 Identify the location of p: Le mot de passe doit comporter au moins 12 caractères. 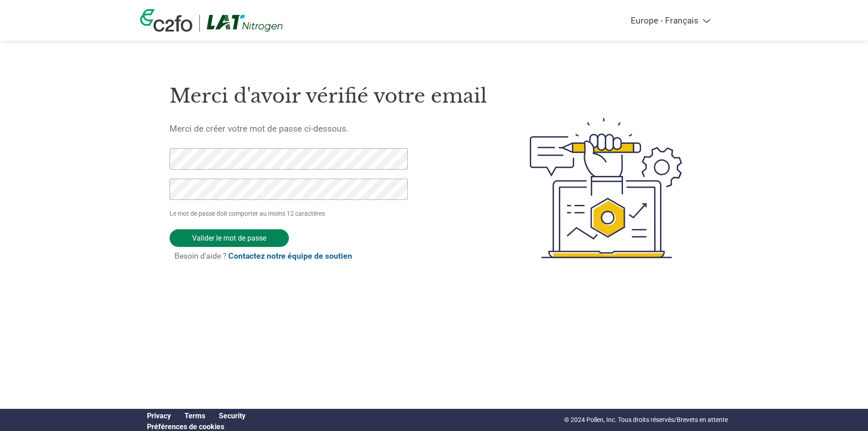
(290, 213).